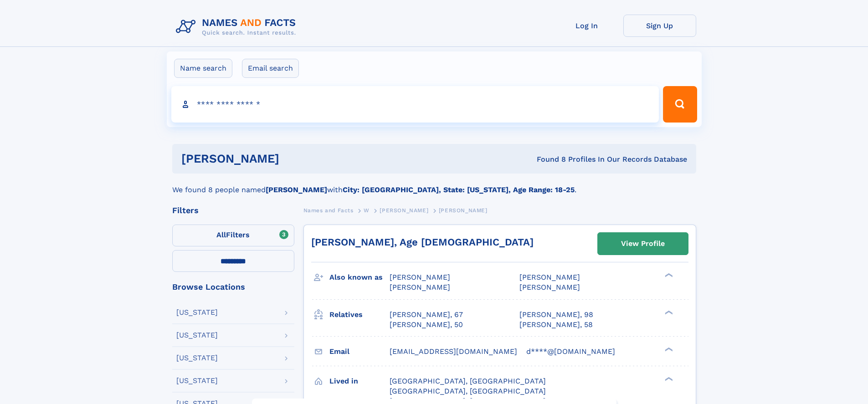 The height and width of the screenshot is (404, 868). What do you see at coordinates (587, 26) in the screenshot?
I see `a: Log In` at bounding box center [587, 26].